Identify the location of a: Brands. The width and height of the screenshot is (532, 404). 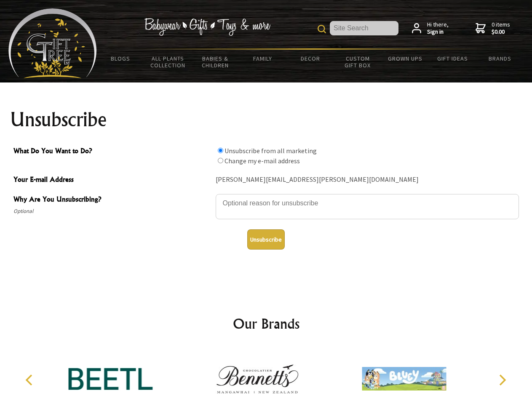
(500, 59).